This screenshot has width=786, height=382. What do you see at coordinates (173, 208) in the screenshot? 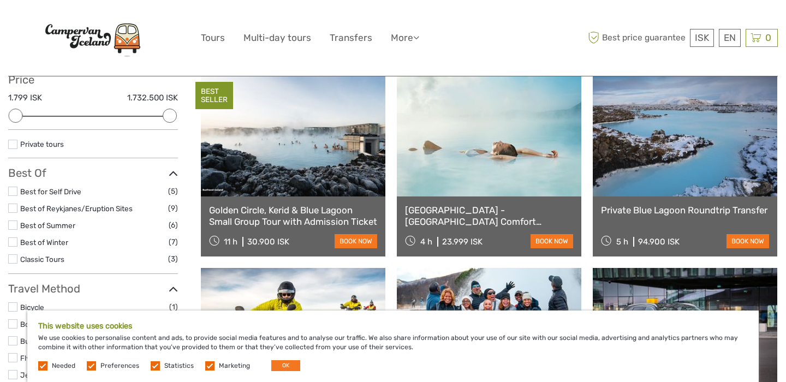
I see `span: (9)` at bounding box center [173, 208].